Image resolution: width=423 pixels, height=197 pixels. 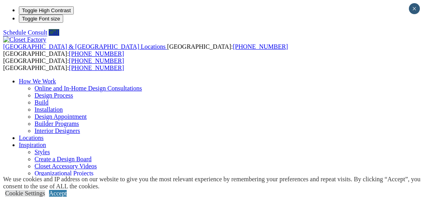 What do you see at coordinates (32, 144) in the screenshot?
I see `a: Inspiration` at bounding box center [32, 144].